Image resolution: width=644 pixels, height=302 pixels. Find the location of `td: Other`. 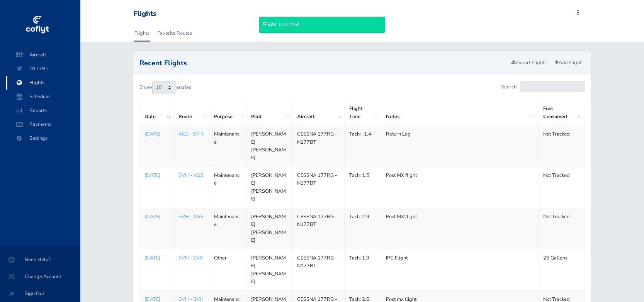

td: Other is located at coordinates (228, 270).